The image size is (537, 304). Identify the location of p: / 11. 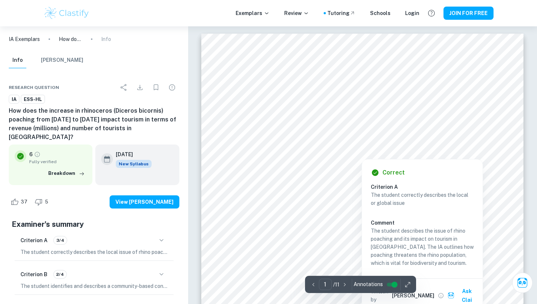
(336, 284).